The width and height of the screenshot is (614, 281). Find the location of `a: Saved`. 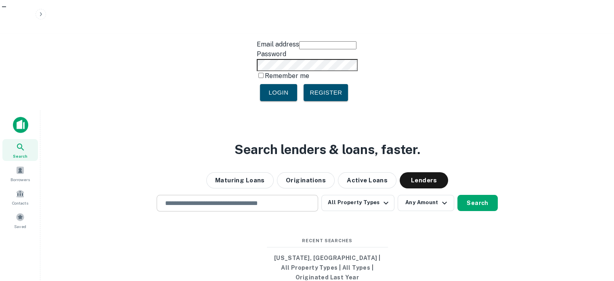

a: Saved is located at coordinates (20, 220).